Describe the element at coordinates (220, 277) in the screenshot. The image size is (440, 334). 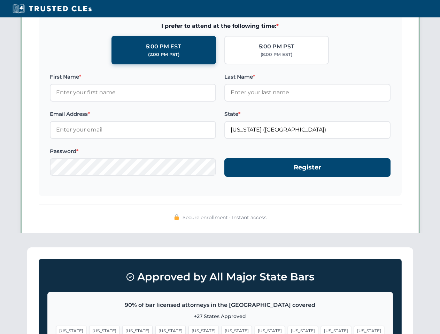
I see `h3: Approved by All Major State Bars` at that location.